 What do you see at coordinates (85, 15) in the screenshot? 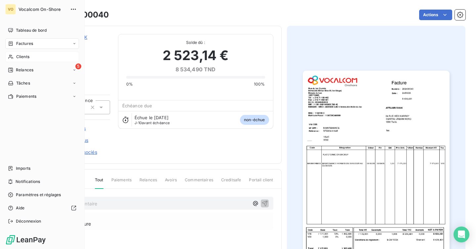
I see `h3: 202500040` at bounding box center [85, 15].